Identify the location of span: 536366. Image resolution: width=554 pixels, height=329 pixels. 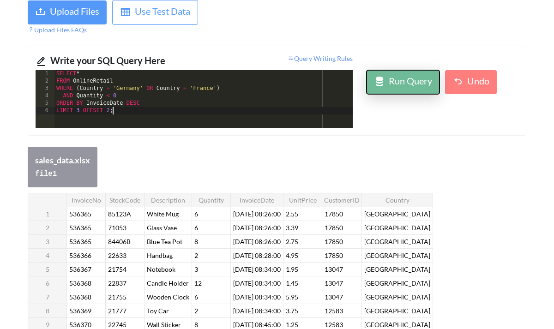
(80, 255).